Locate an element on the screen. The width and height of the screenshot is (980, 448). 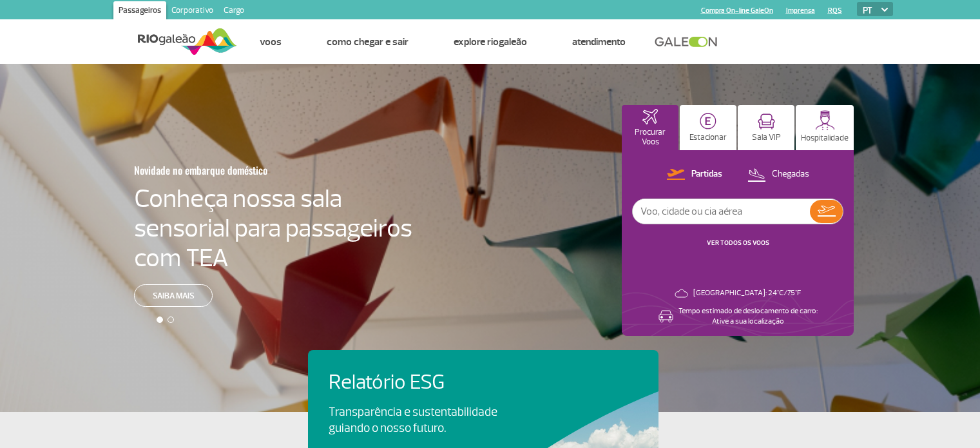
h4: Relatório ESG is located at coordinates (431, 382).